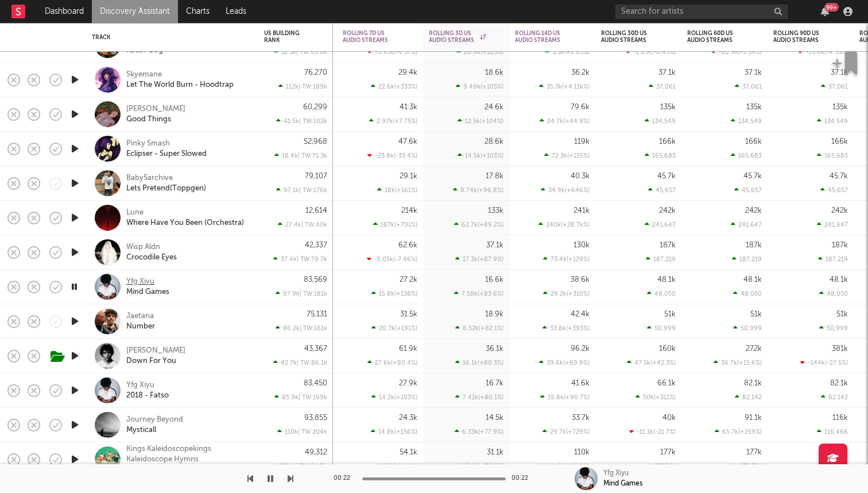  Describe the element at coordinates (135, 213) in the screenshot. I see `div: Lune` at that location.